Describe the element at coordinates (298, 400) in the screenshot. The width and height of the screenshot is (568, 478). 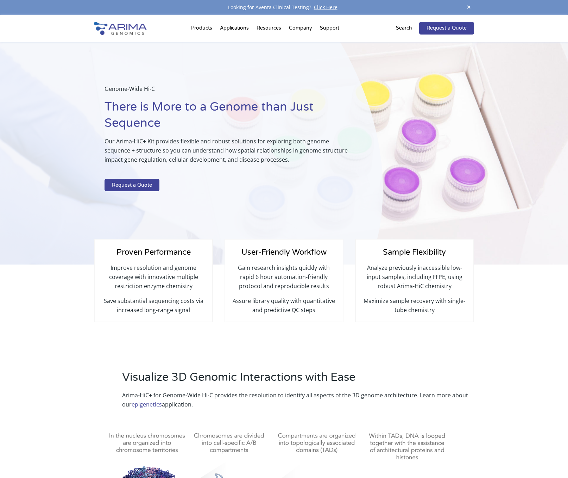
I see `p: Arima-HiC+ for Genome-Wide Hi-C provides the resolution to identify all aspects of the 3D genome ...` at that location.